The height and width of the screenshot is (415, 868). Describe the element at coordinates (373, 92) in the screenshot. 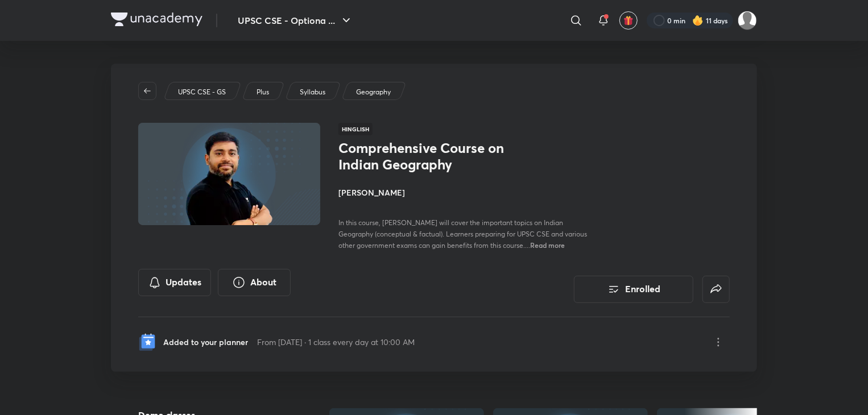

I see `p: Geography` at that location.